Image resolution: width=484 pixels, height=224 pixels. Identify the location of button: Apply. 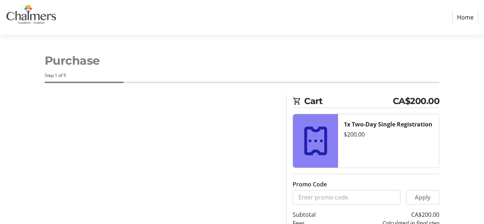
(423, 197).